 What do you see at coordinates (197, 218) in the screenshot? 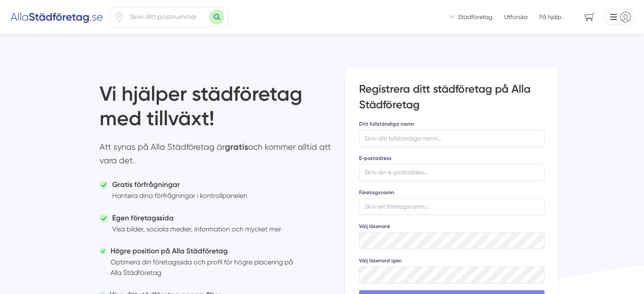
I see `h5: Egen företagssida` at bounding box center [197, 218].